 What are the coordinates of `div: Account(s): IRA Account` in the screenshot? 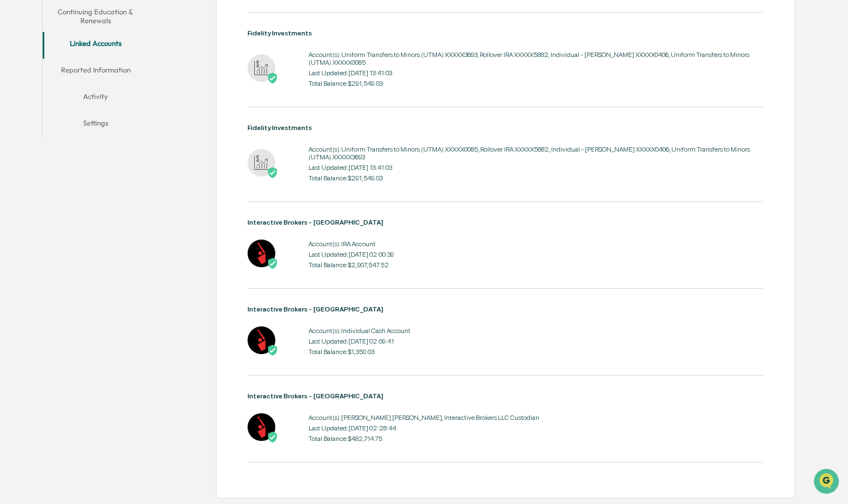 It's located at (351, 244).